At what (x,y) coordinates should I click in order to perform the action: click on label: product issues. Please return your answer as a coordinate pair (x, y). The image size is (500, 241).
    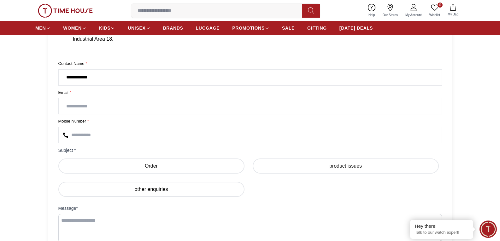
    Looking at the image, I should click on (346, 166).